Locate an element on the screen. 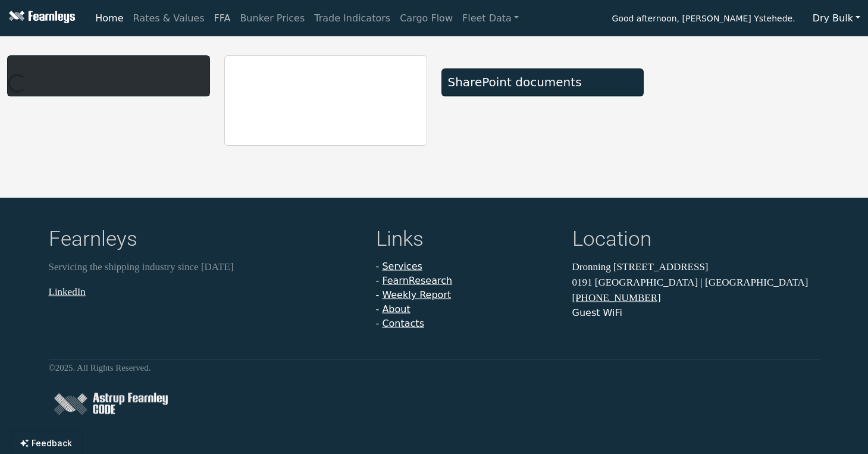  a: Bunker Prices is located at coordinates (272, 19).